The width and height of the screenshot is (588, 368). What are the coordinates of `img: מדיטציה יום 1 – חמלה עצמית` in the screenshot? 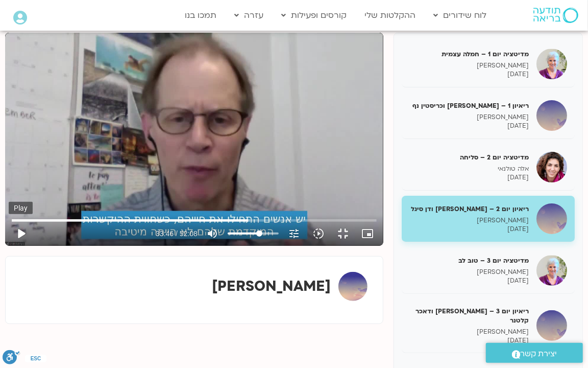 It's located at (552, 64).